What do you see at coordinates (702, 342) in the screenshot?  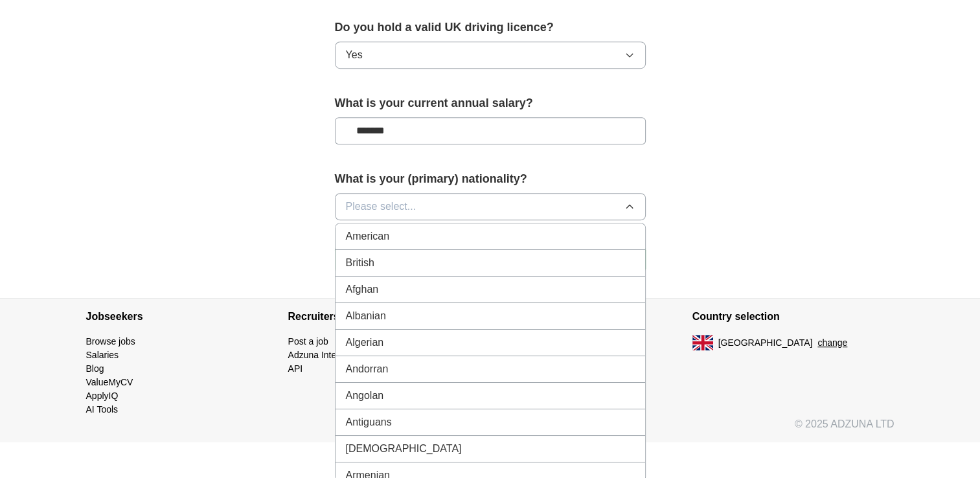 I see `img: UK flag` at bounding box center [702, 342].